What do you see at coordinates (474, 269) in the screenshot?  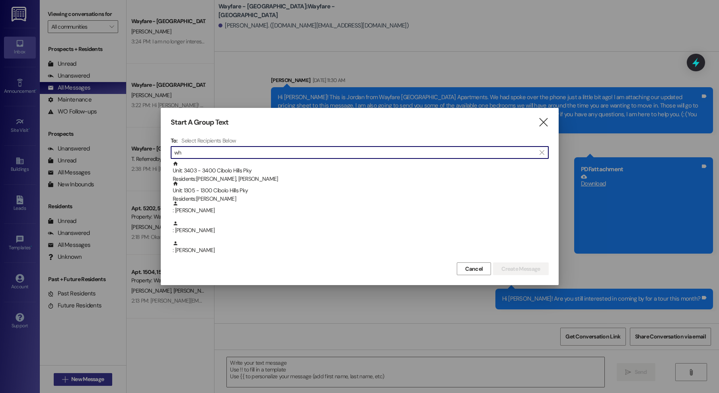 I see `span: Cancel` at bounding box center [474, 269].